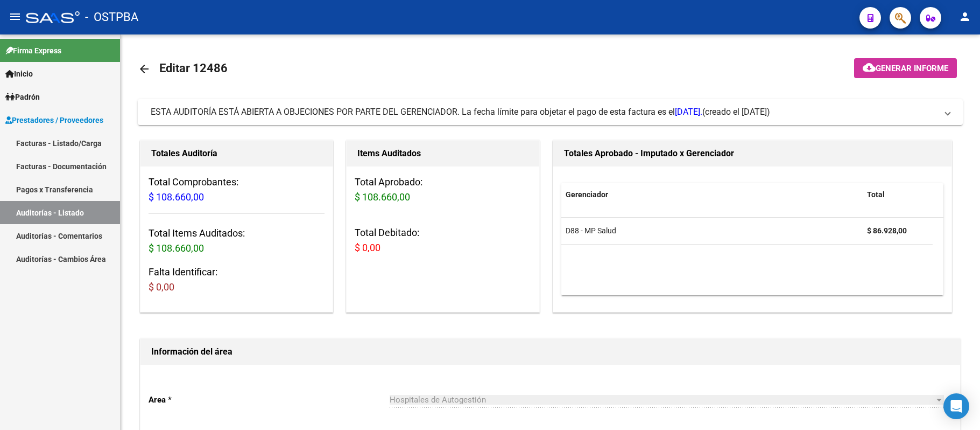 This screenshot has width=980, height=430. Describe the element at coordinates (237, 241) in the screenshot. I see `h3: Total Items Auditados:` at that location.